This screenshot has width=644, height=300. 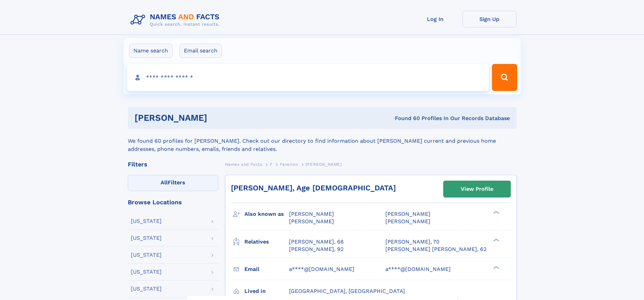 What do you see at coordinates (267, 242) in the screenshot?
I see `h3: Relatives` at bounding box center [267, 242].